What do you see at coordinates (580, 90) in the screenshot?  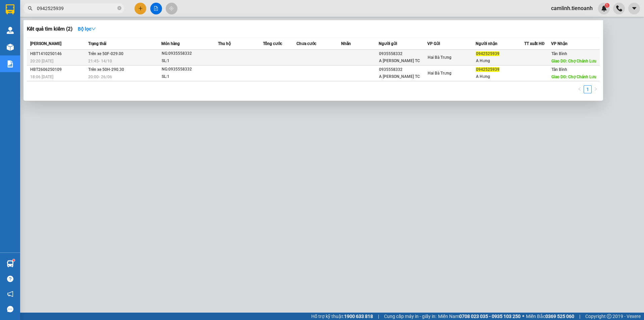 I see `li: Previous Page` at bounding box center [580, 90].